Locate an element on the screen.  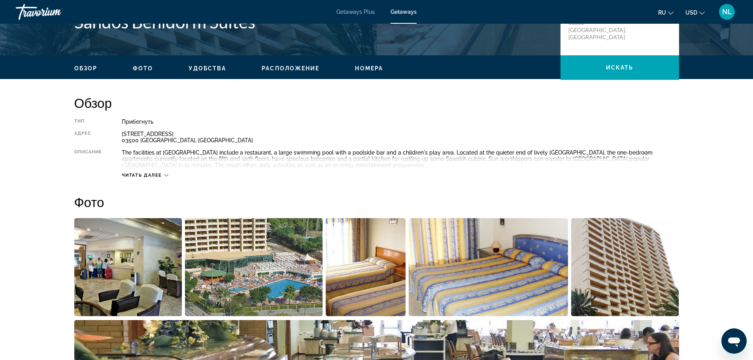
div: Тип is located at coordinates (88, 122).